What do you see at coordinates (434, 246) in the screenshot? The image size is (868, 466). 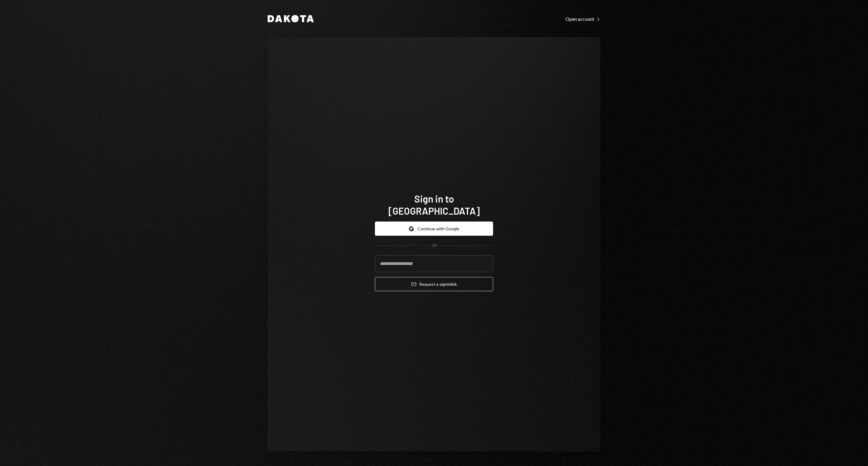 I see `div: OR` at bounding box center [434, 246].